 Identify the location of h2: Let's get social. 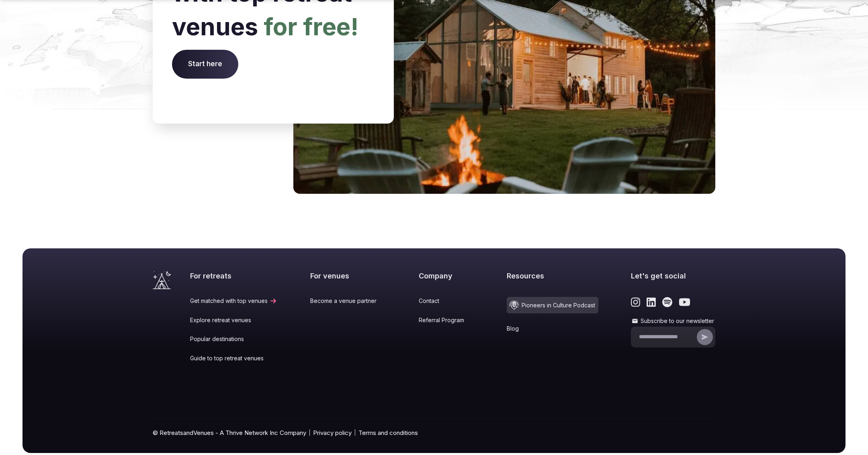
(673, 276).